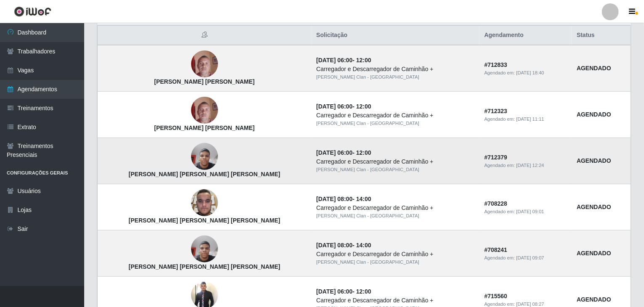  I want to click on strong: # 712379, so click(496, 158).